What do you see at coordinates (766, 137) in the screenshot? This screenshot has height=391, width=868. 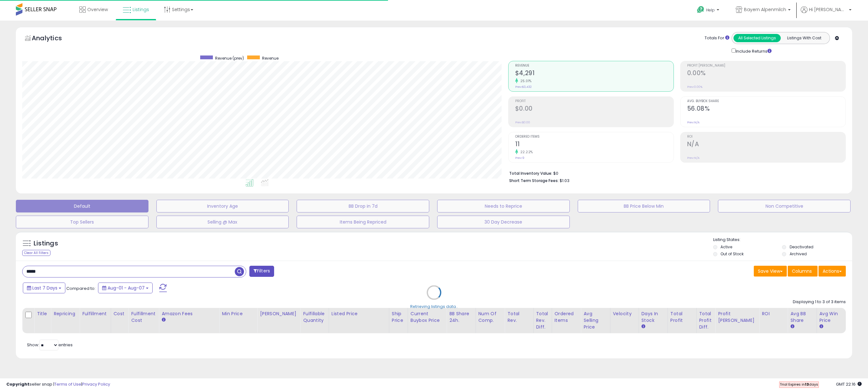 I see `span: ROI` at bounding box center [766, 137].